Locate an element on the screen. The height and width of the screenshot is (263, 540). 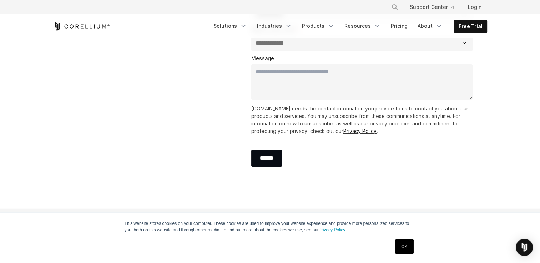
a: Free Trial is located at coordinates (470, 26).